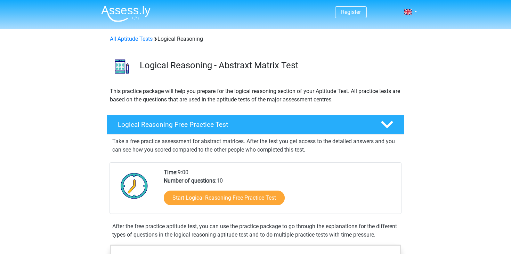  What do you see at coordinates (131, 39) in the screenshot?
I see `a: All Aptitude Tests` at bounding box center [131, 39].